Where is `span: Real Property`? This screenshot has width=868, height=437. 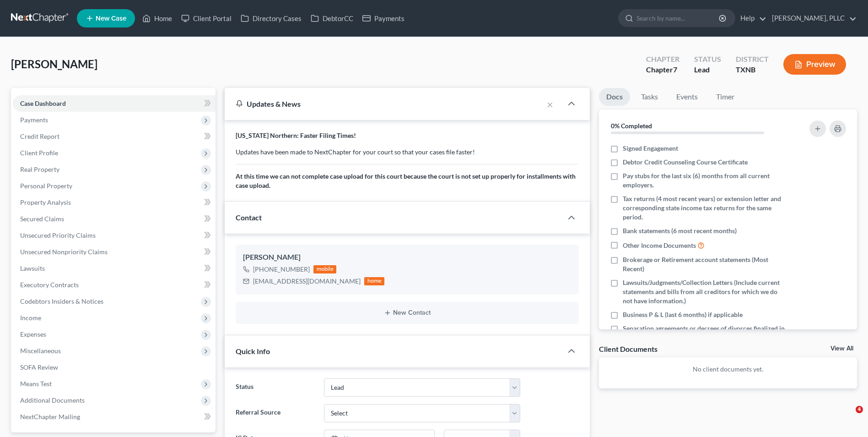 span: Real Property is located at coordinates (40, 169).